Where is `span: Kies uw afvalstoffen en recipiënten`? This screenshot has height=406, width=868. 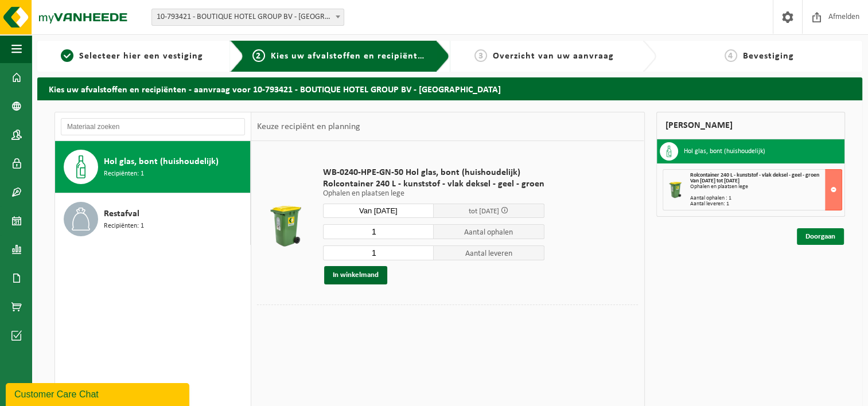
span: Kies uw afvalstoffen en recipiënten is located at coordinates (350, 56).